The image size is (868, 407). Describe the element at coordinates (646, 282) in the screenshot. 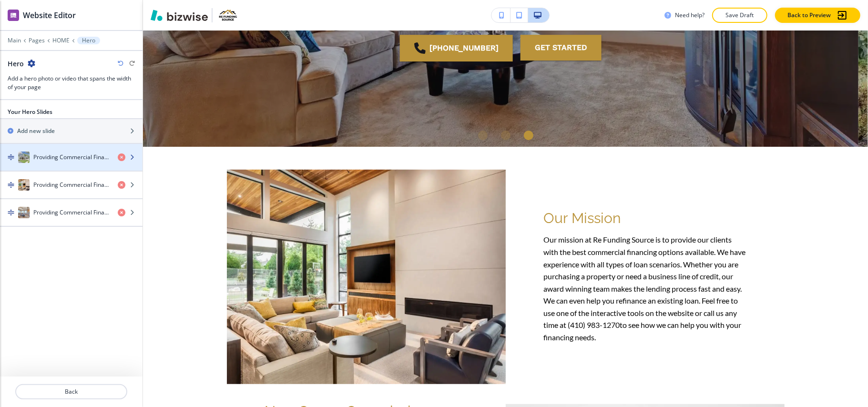

I see `span: Our mission at Re Funding Source is to provide our clients with the best commercial financing opt...` at that location.